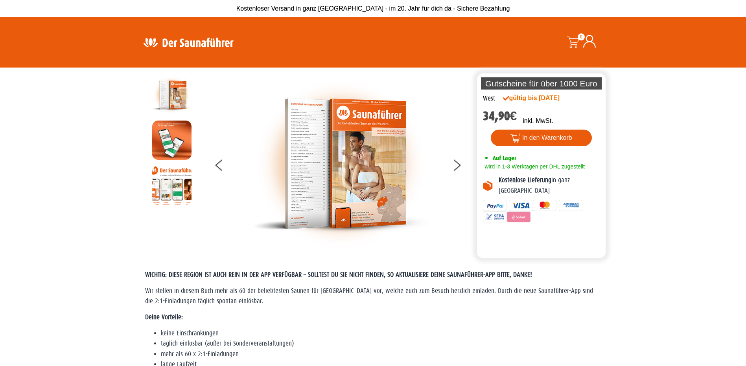 The image size is (746, 366). Describe the element at coordinates (381, 344) in the screenshot. I see `li: täglich einlösbar (außer bei Sonderveranstaltungen)` at that location.